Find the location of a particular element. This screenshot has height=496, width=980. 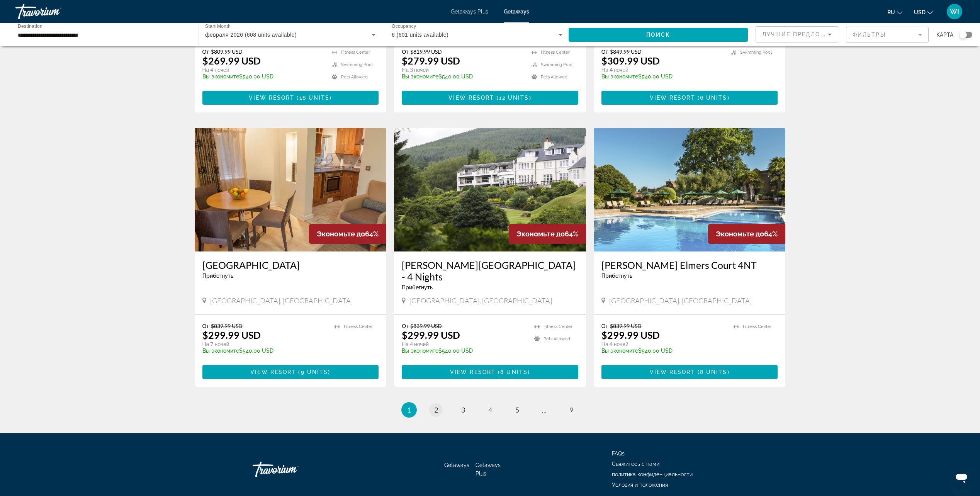

span: 4 is located at coordinates (490, 410).